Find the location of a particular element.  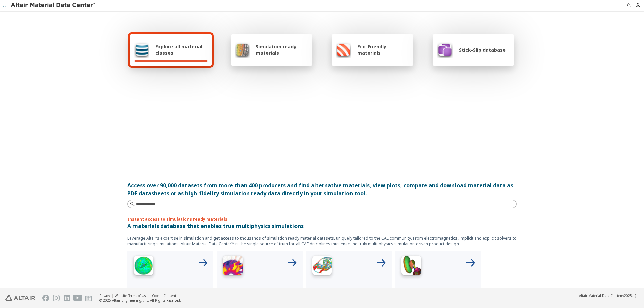

img: Stick-Slip database is located at coordinates (445, 49).